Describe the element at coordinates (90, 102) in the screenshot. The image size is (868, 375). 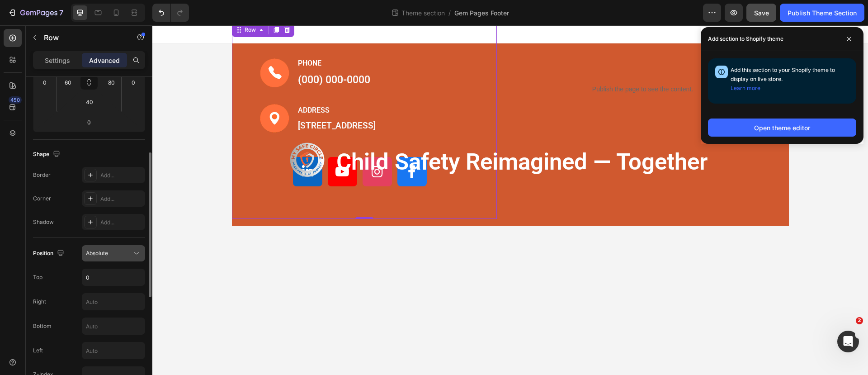
I see `input: 40px` at that location.